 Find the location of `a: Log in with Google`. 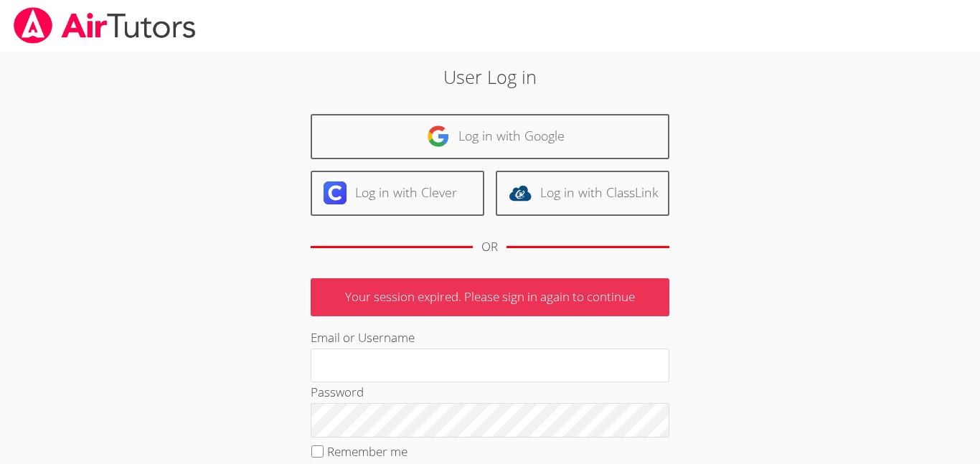

a: Log in with Google is located at coordinates (490, 136).